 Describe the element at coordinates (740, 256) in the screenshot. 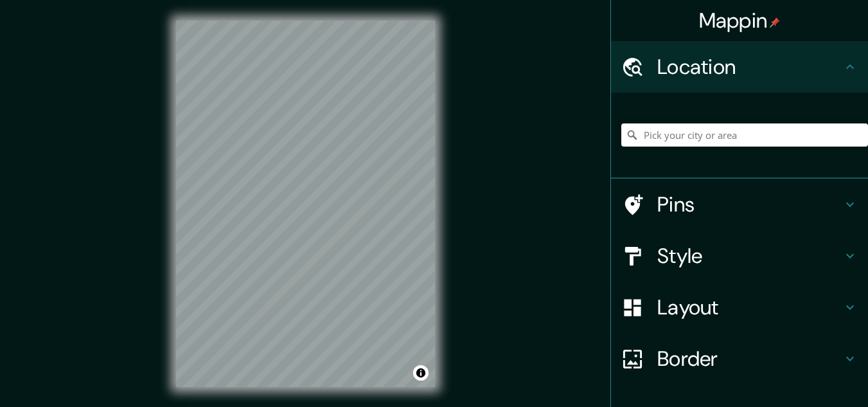

I see `div: Style` at that location.